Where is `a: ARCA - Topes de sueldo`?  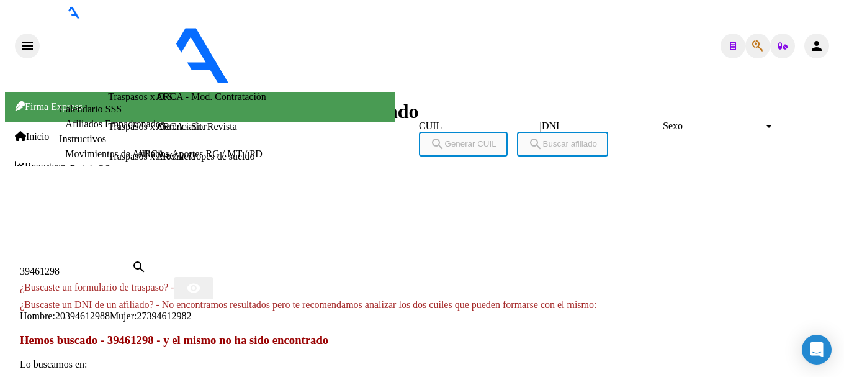 a: ARCA - Topes de sueldo is located at coordinates (205, 156).